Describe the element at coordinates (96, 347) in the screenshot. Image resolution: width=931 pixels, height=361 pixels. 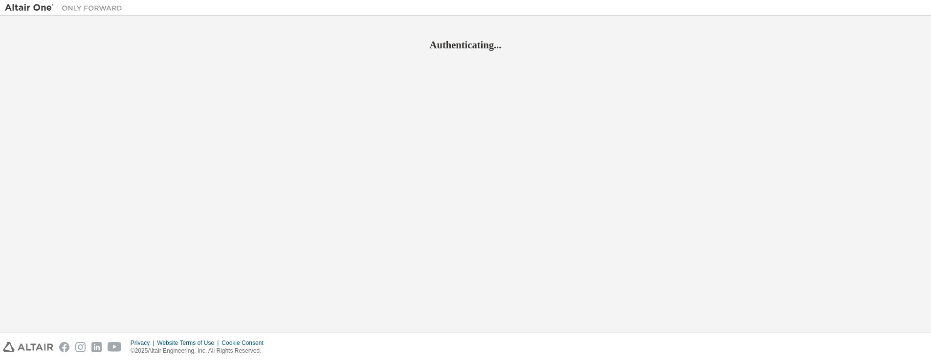
I see `img: linkedin.svg` at that location.